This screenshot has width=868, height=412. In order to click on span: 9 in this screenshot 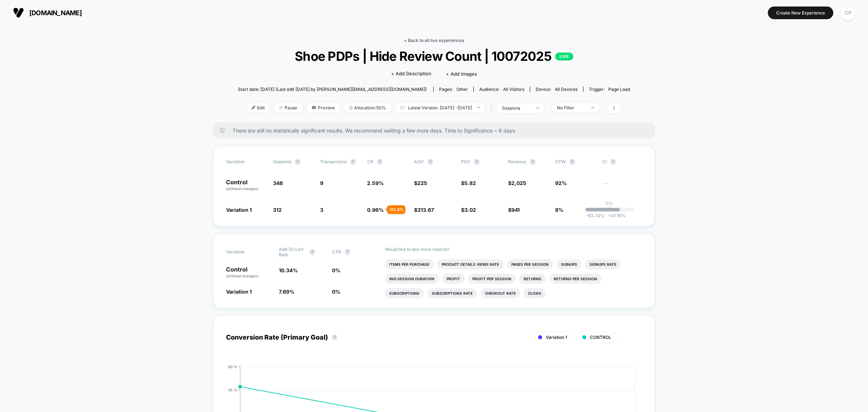, I will do `click(321, 183)`.